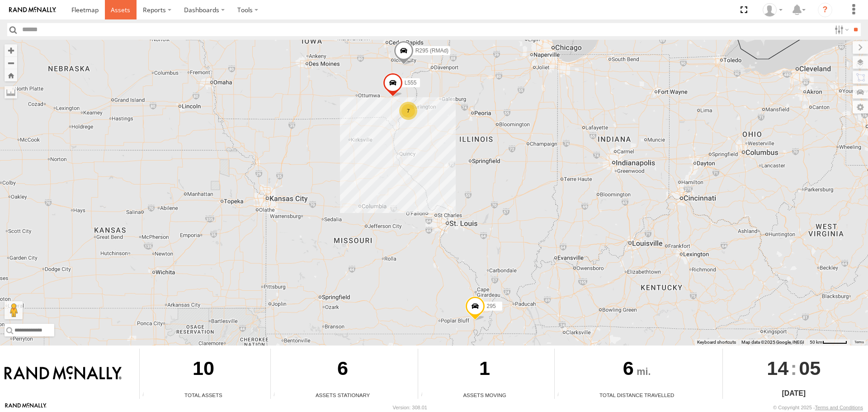 The image size is (868, 412). What do you see at coordinates (278, 395) in the screenshot?
I see `div: Total number of assets current stationary.` at bounding box center [278, 395].